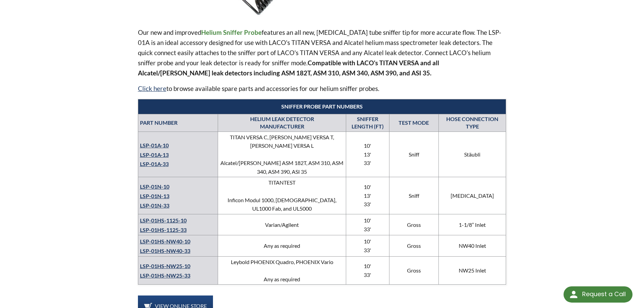  I want to click on a: LSP-01HS-1125-33, so click(163, 229).